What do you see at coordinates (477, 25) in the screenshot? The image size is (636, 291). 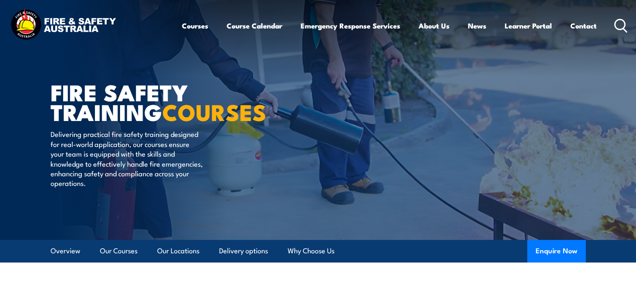 I see `a: News` at bounding box center [477, 25].